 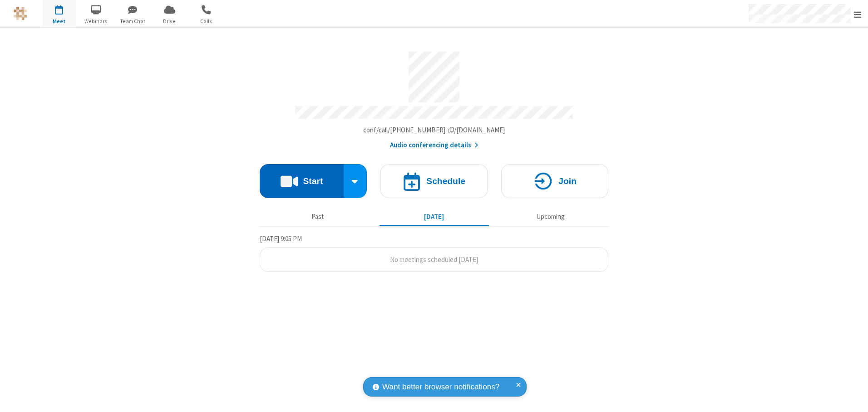 I want to click on span: Webinars, so click(x=96, y=21).